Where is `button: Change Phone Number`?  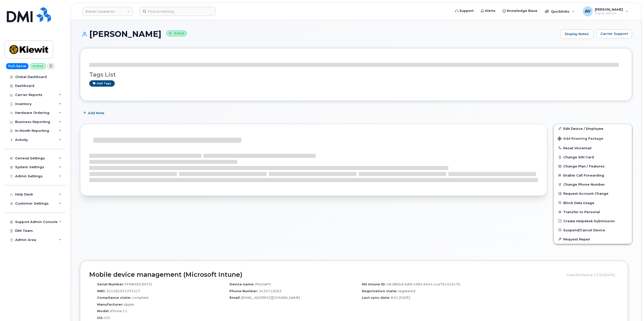
button: Change Phone Number is located at coordinates (592, 184).